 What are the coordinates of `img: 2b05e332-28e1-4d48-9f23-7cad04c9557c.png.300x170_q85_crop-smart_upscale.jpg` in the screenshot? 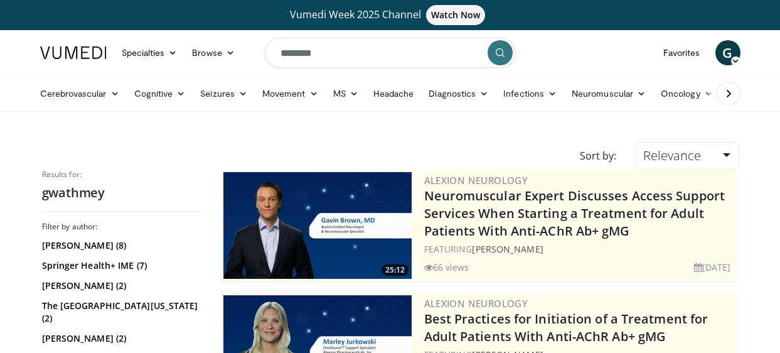 It's located at (317, 225).